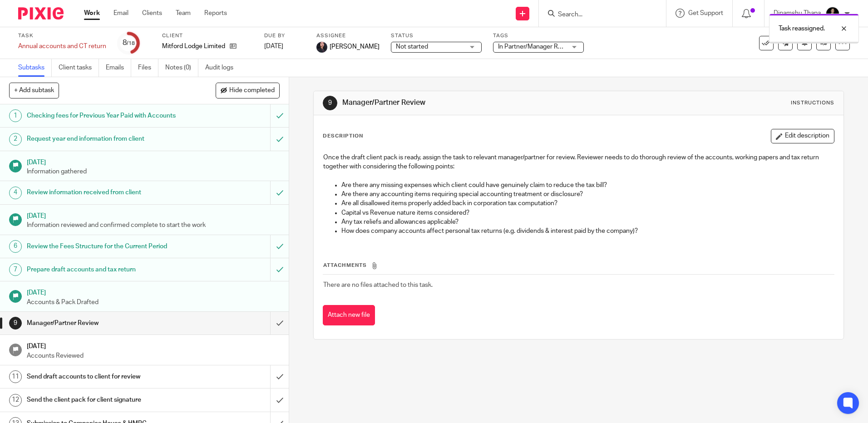 The image size is (868, 423). Describe the element at coordinates (349, 315) in the screenshot. I see `button: Attach new file` at that location.